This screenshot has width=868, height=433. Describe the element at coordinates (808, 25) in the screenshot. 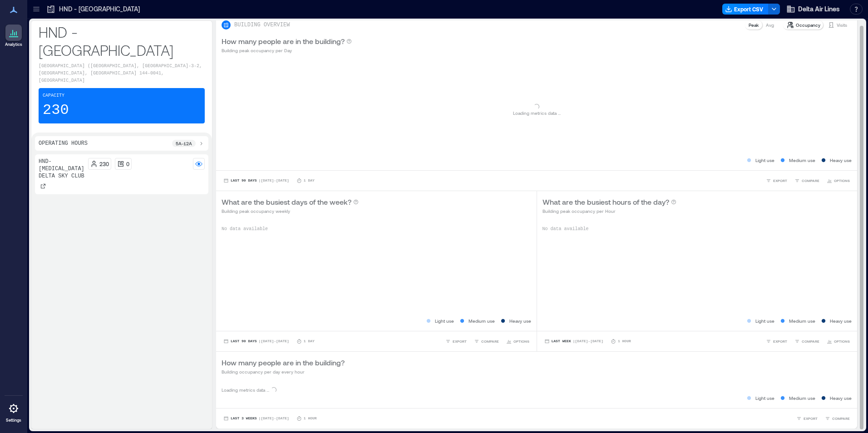

I see `p: Occupancy` at that location.